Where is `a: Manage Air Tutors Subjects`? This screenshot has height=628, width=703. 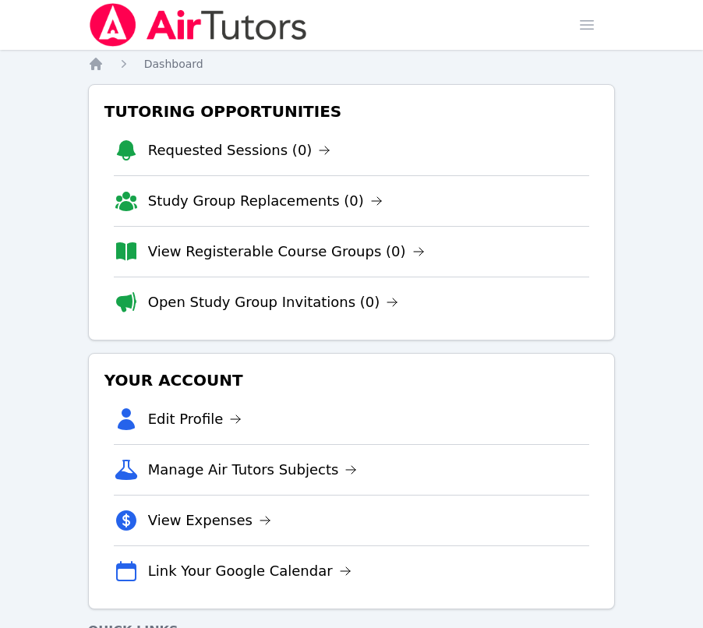
a: Manage Air Tutors Subjects is located at coordinates (252, 470).